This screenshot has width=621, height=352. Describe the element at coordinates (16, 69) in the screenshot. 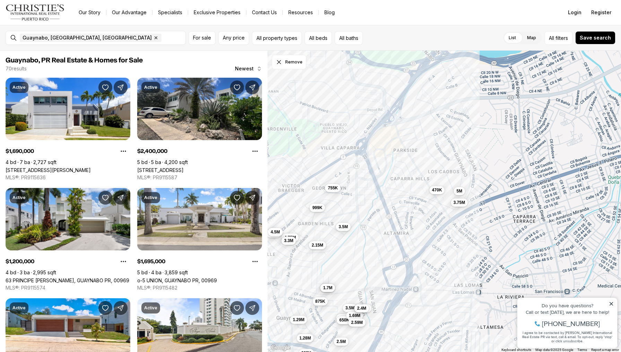

I see `p: 70 results` at that location.